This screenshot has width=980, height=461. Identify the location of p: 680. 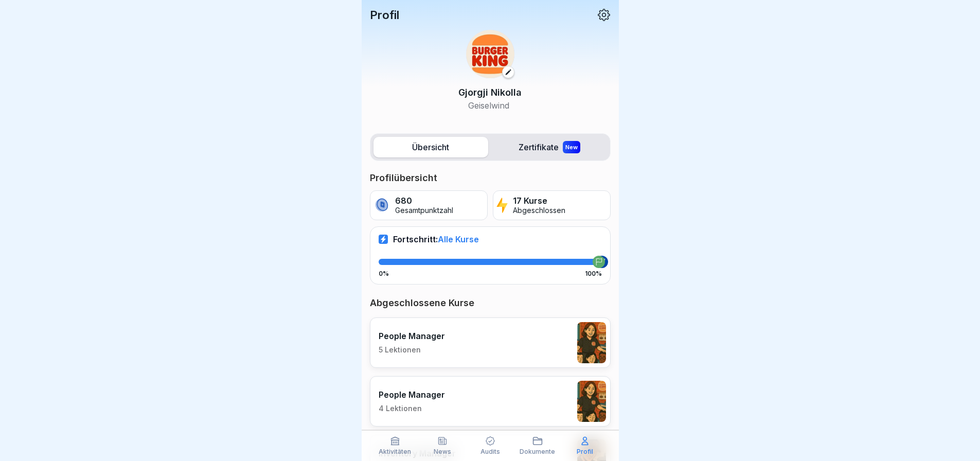
(424, 201).